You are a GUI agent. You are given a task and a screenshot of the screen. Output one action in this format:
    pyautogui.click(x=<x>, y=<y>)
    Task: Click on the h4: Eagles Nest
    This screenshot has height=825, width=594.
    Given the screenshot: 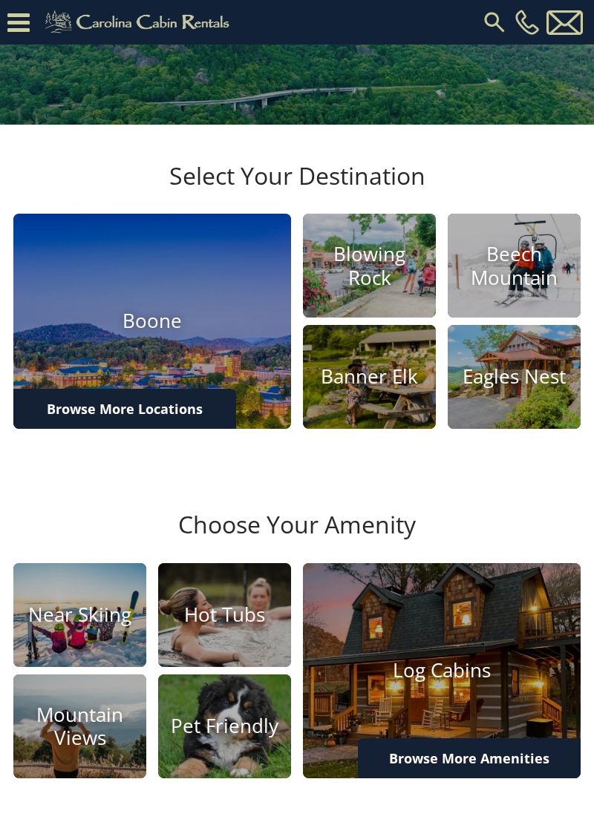 What is the action you would take?
    pyautogui.click(x=513, y=377)
    